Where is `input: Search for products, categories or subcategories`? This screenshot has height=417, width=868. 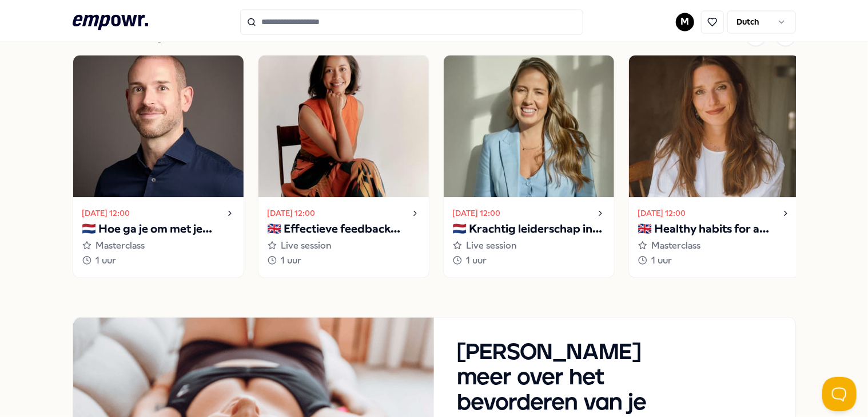 input: Search for products, categories or subcategories is located at coordinates (411, 22).